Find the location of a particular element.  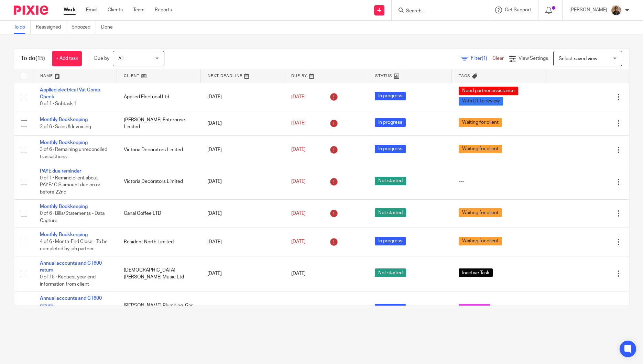

a: Team is located at coordinates (138, 10).